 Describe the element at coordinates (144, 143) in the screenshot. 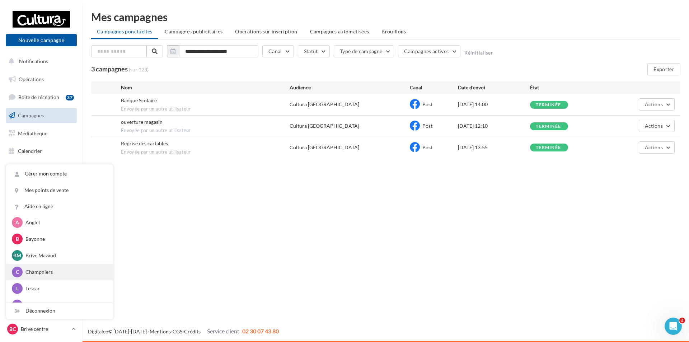

I see `span: Reprise des cartables` at that location.